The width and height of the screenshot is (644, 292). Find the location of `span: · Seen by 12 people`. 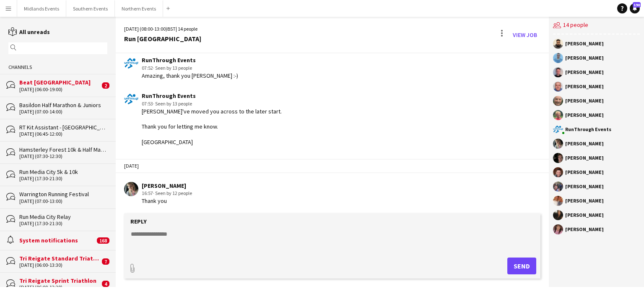

span: · Seen by 12 people is located at coordinates (172, 193).